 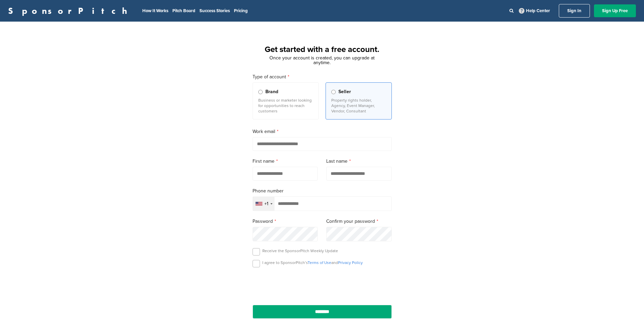 I want to click on a: Success Stories, so click(x=215, y=11).